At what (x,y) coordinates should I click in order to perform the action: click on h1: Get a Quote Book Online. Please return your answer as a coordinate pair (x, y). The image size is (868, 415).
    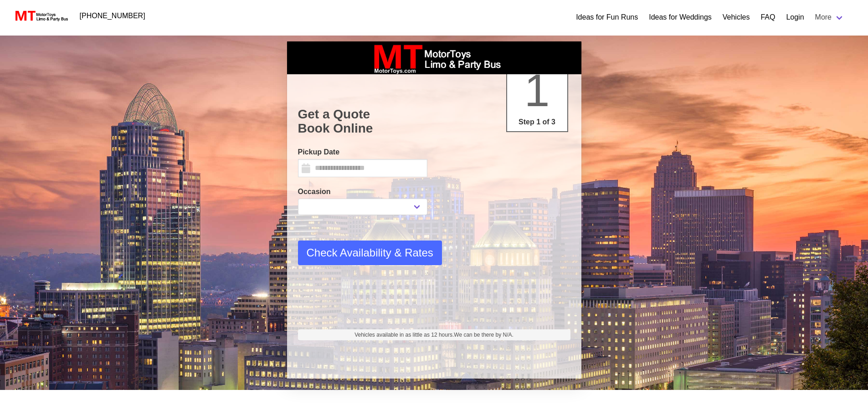
    Looking at the image, I should click on (434, 121).